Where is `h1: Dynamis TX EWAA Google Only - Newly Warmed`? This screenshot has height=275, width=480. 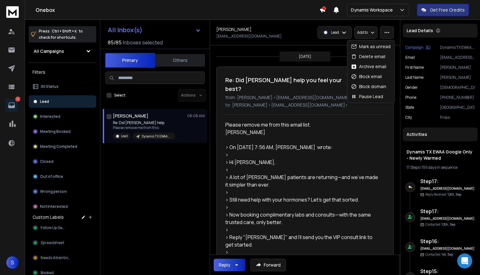 h1: Dynamis TX EWAA Google Only - Newly Warmed is located at coordinates (440, 155).